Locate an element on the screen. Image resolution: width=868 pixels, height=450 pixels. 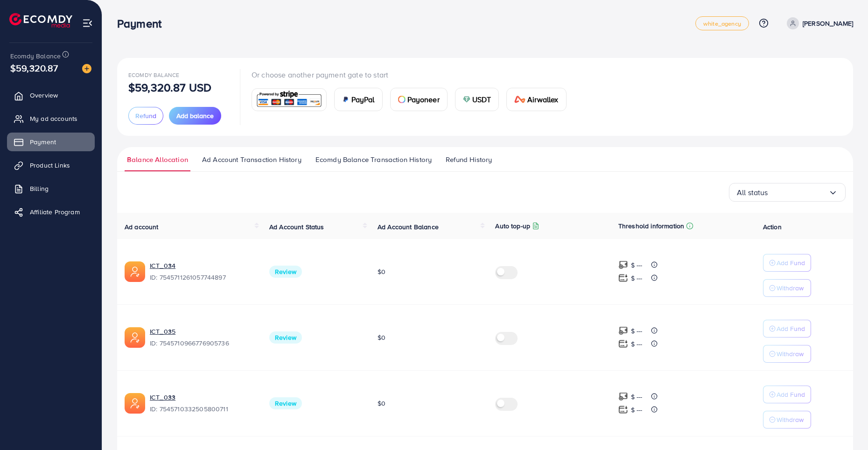
a: white_agency is located at coordinates (722, 23).